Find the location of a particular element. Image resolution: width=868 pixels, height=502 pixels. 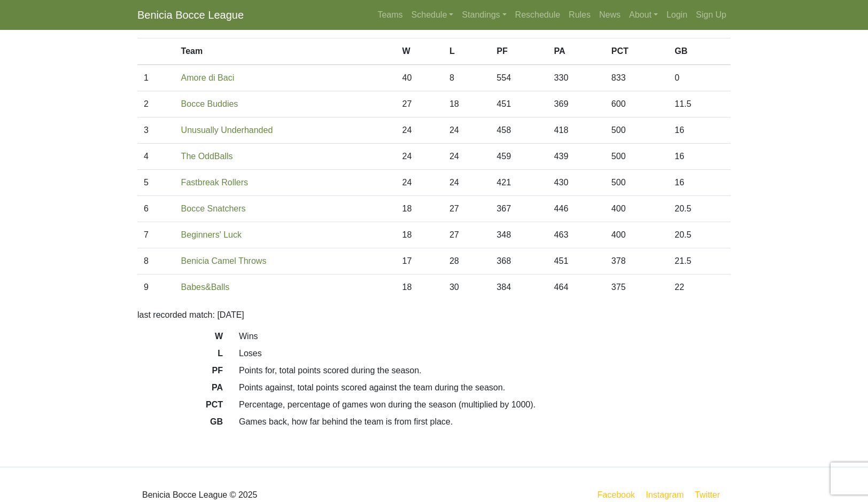

th: PCT is located at coordinates (637, 52).